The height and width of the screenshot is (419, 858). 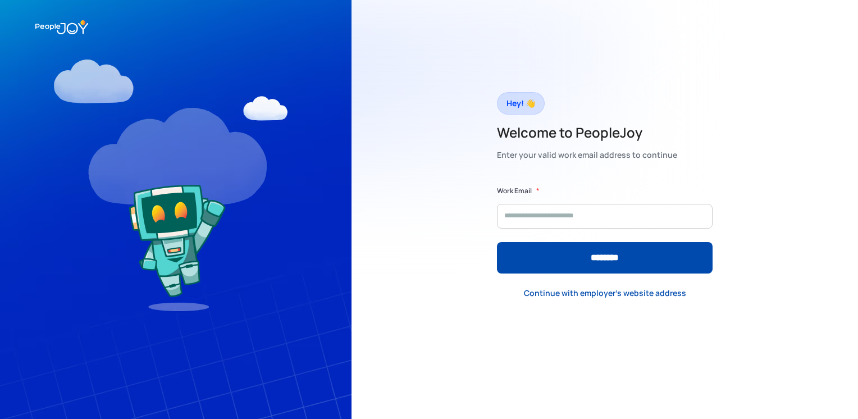 I want to click on div: Enter your valid work email address to continue, so click(x=587, y=155).